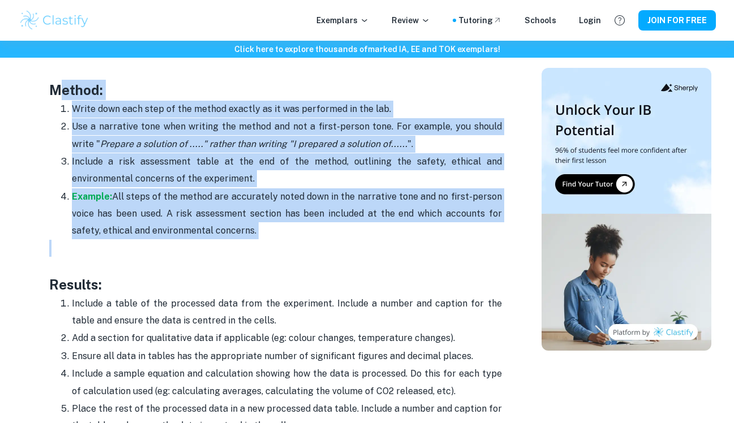  I want to click on p: Include a risk assessment table at the end of the method, outlining the safety, ethical and envir..., so click(287, 170).